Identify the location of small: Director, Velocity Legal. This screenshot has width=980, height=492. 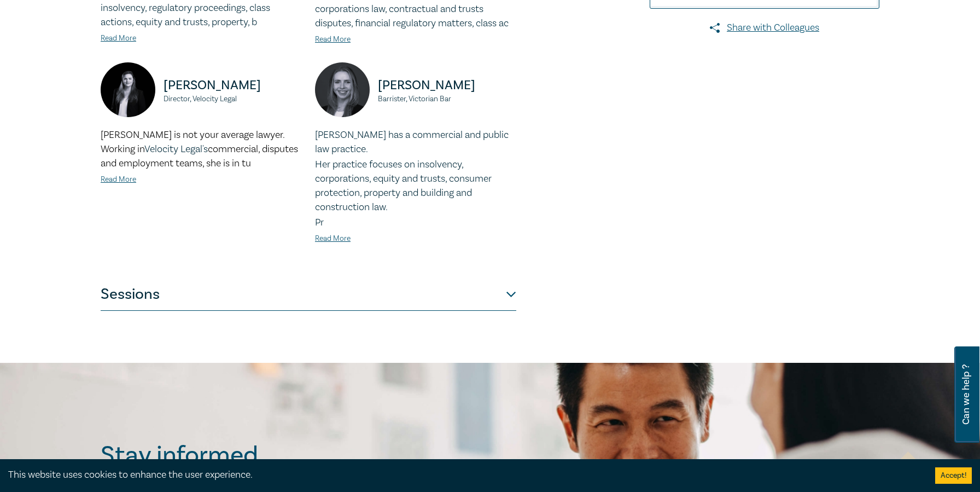
(232, 99).